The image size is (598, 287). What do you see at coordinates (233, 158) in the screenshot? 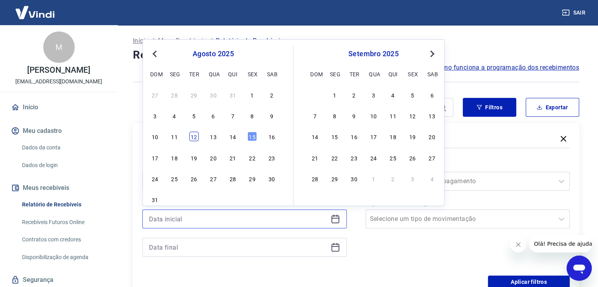
I see `div: Choose quinta-feira, 21 de agosto de 2025` at bounding box center [233, 158].